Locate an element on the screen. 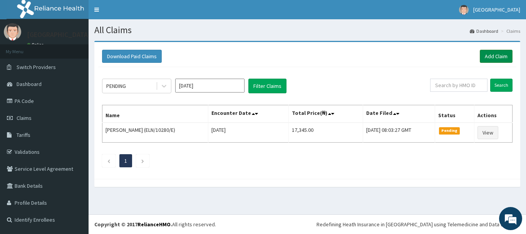  strong: Copyright © 2017 . is located at coordinates (133, 224).